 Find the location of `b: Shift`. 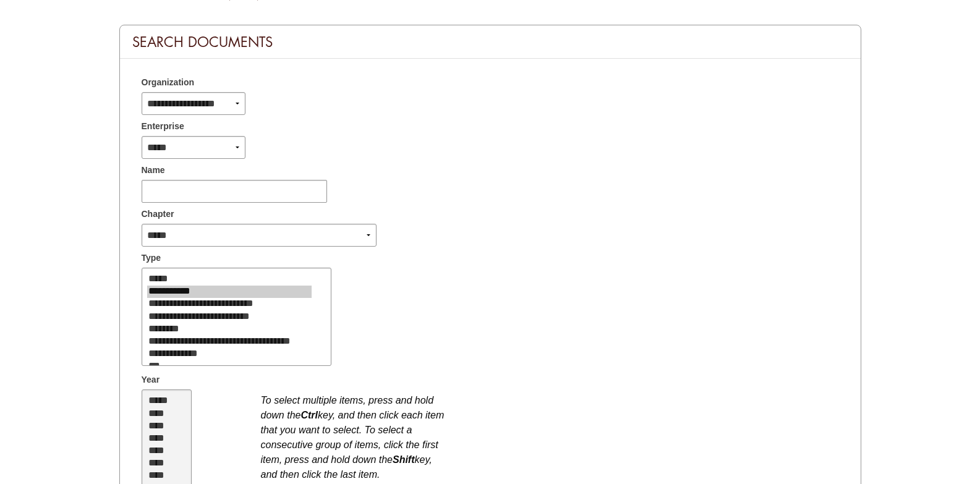

b: Shift is located at coordinates (404, 459).